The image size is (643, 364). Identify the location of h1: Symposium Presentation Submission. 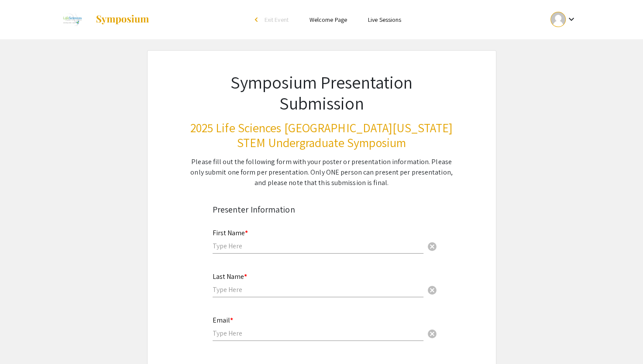
(322, 92).